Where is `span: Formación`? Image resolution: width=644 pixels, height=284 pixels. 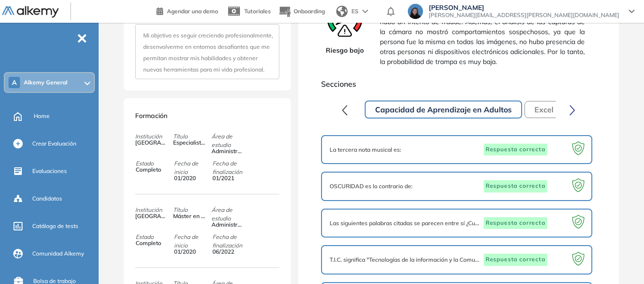
span: Formación is located at coordinates (151, 115).